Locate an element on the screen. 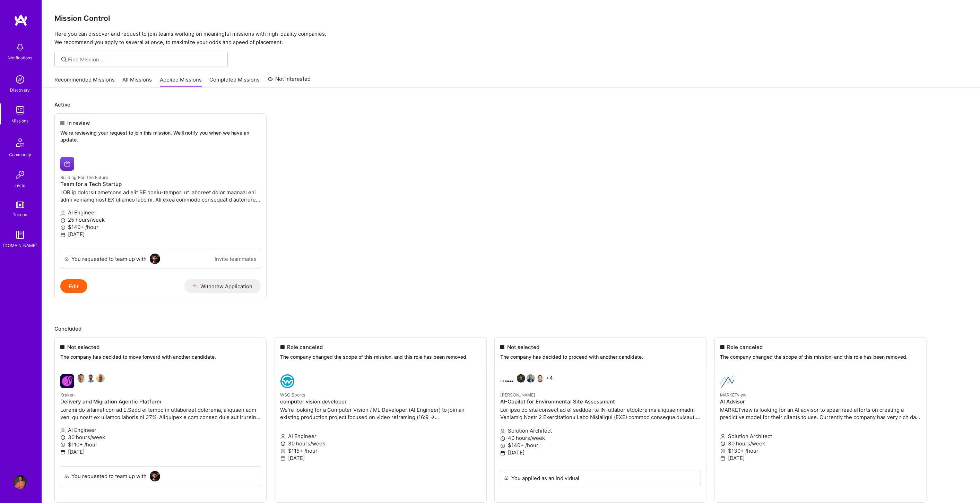 This screenshot has width=980, height=503. img: Building For The Future company logo is located at coordinates (67, 164).